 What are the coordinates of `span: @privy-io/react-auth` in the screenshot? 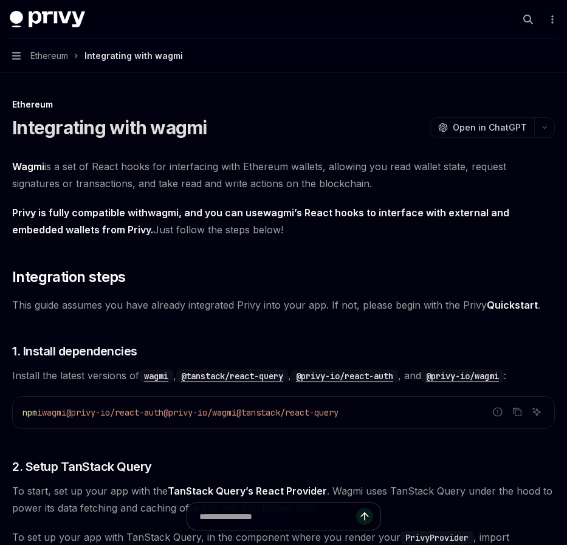 It's located at (115, 413).